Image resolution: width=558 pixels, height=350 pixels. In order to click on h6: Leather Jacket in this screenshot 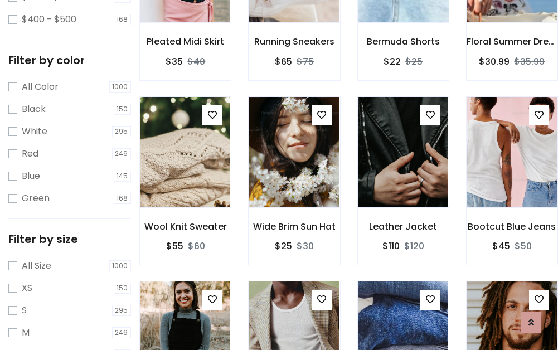, I will do `click(403, 226)`.